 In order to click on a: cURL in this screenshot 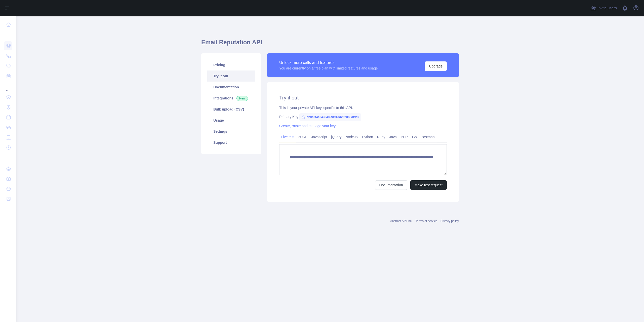, I will do `click(303, 137)`.